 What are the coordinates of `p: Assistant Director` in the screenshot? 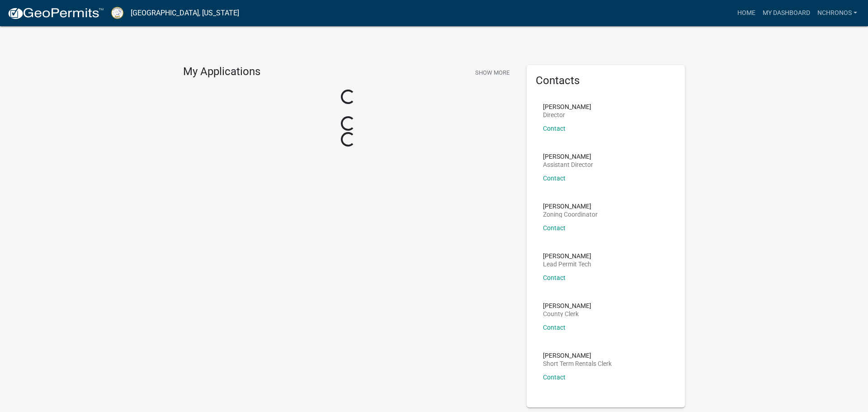 It's located at (569, 165).